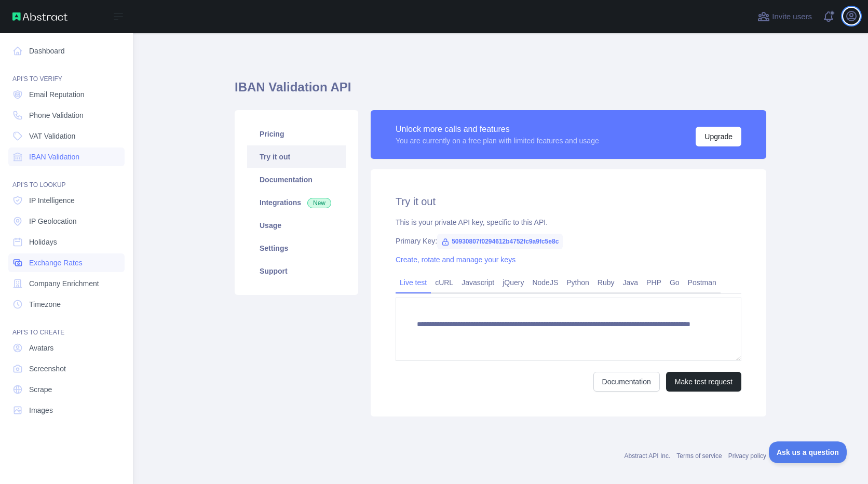  Describe the element at coordinates (296, 248) in the screenshot. I see `a: Settings` at that location.